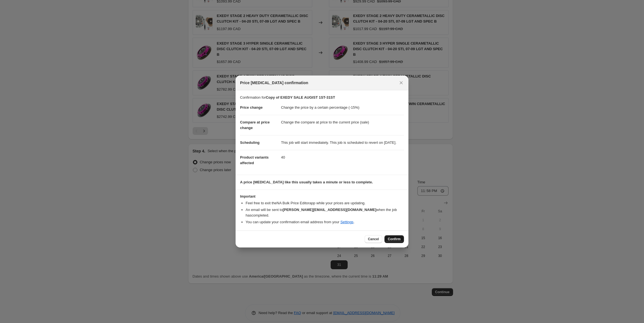 This screenshot has width=644, height=323. I want to click on p: Confirmation for, so click(322, 98).